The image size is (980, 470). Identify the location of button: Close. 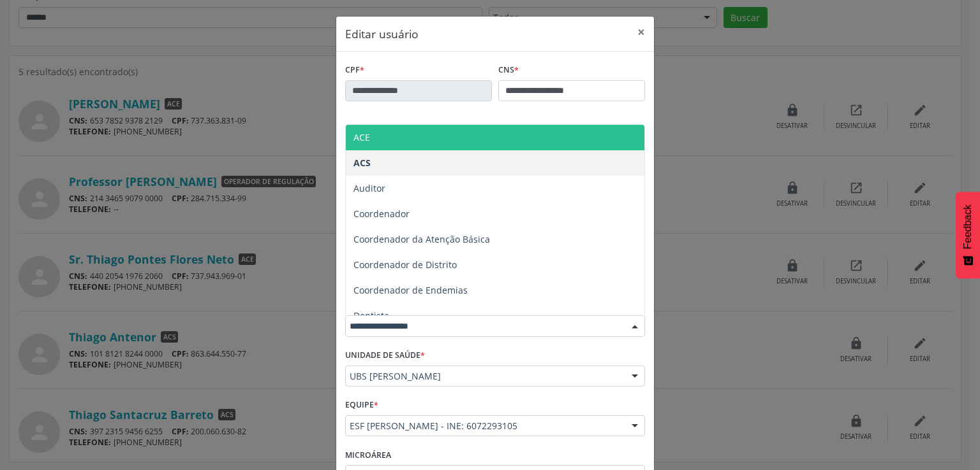
(641, 32).